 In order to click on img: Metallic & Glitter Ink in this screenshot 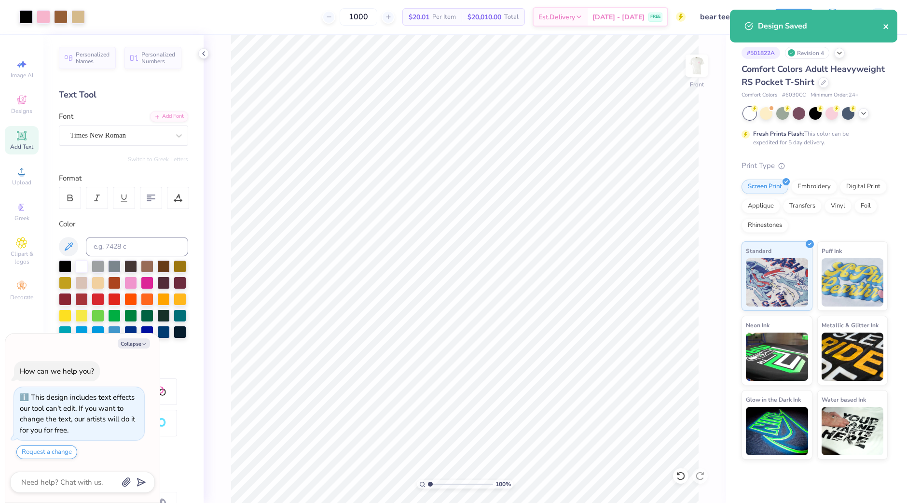, I will do `click(853, 357)`.